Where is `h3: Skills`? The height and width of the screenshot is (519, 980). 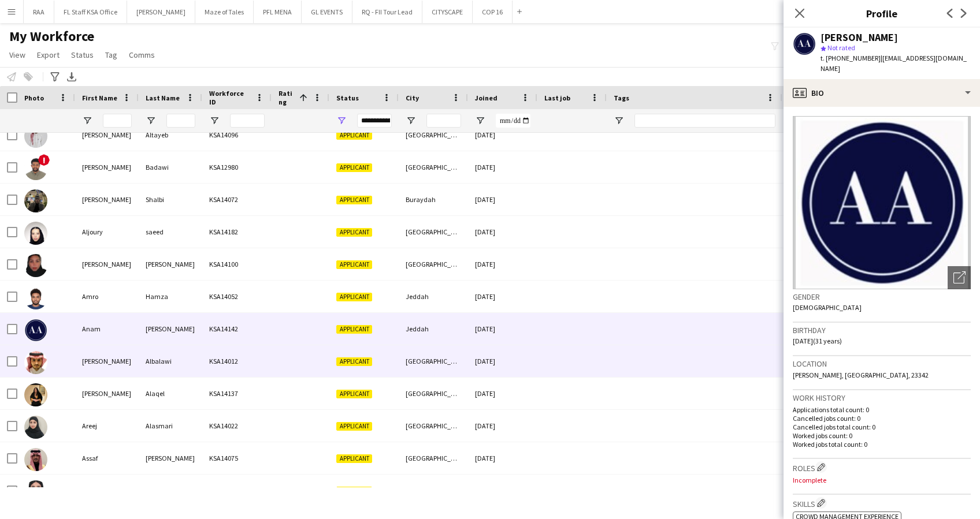 h3: Skills is located at coordinates (881, 503).